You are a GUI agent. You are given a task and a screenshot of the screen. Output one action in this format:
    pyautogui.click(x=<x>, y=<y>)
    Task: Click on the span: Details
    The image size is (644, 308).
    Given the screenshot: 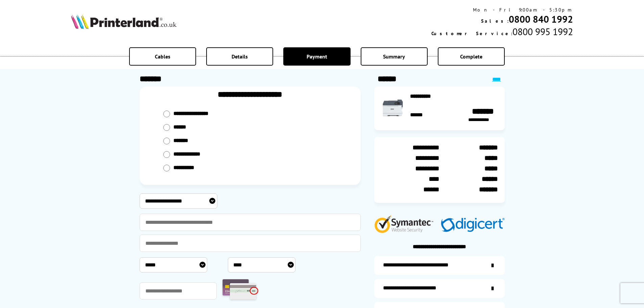 What is the action you would take?
    pyautogui.click(x=239, y=57)
    